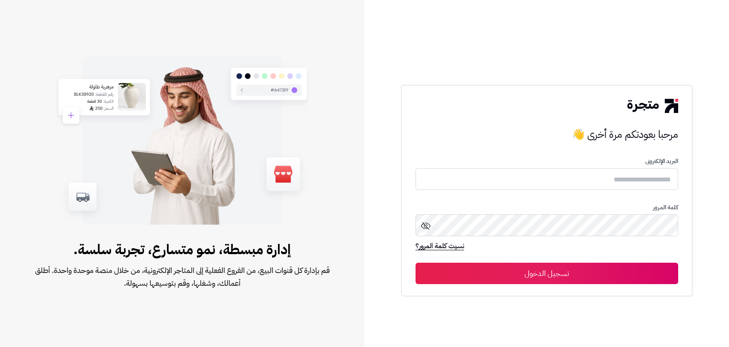 The image size is (729, 347). I want to click on span: إدارة مبسطة، نمو متسارع، تجربة سلسة., so click(182, 249).